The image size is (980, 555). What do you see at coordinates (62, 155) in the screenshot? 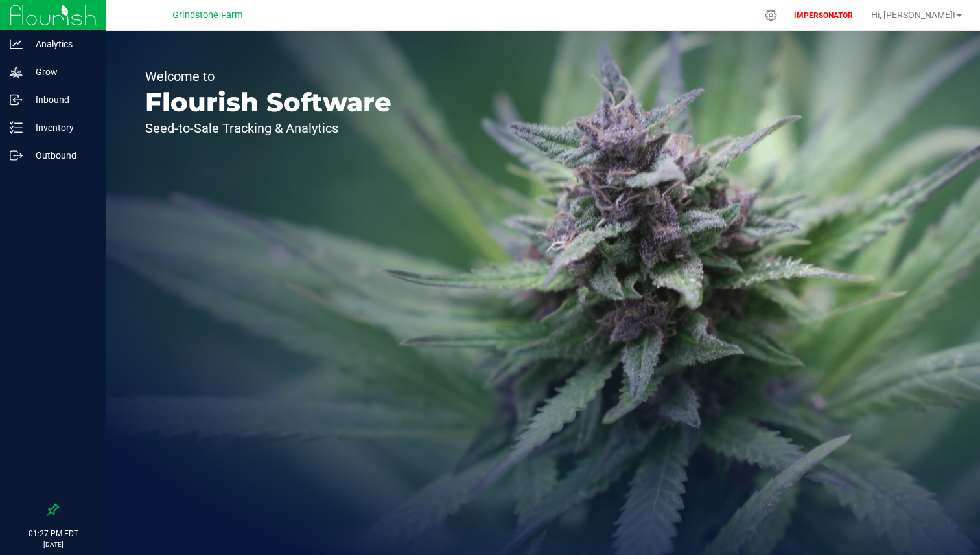
I see `p: Outbound` at bounding box center [62, 155].